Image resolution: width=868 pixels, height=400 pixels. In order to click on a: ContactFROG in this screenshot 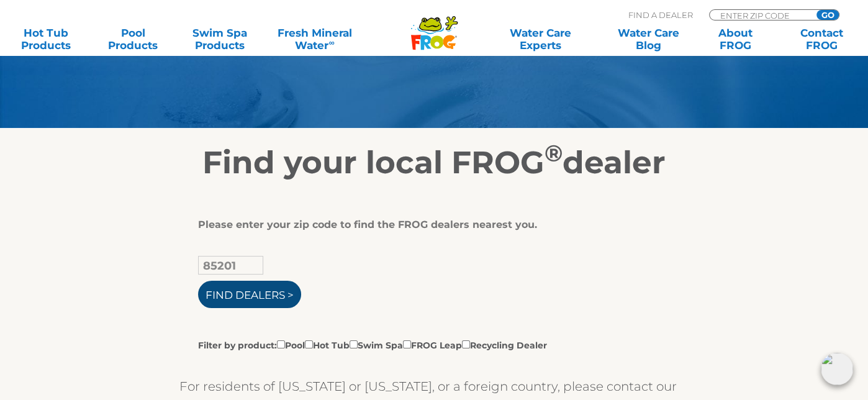, I will do `click(821, 39)`.